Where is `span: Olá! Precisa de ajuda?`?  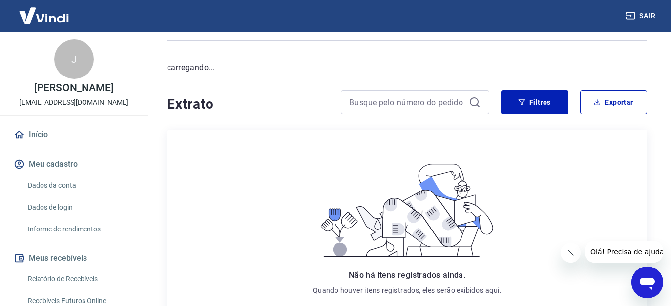
span: Olá! Precisa de ajuda? is located at coordinates (44, 11).